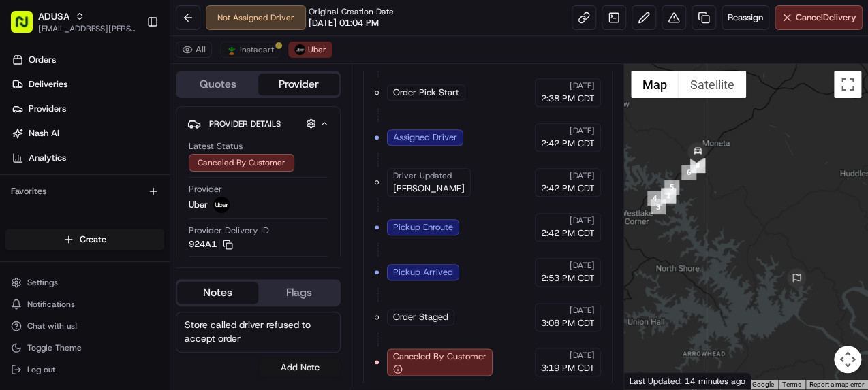 This screenshot has width=868, height=390. Describe the element at coordinates (650, 380) in the screenshot. I see `a: Open this area in Google Maps (opens a new window)` at that location.